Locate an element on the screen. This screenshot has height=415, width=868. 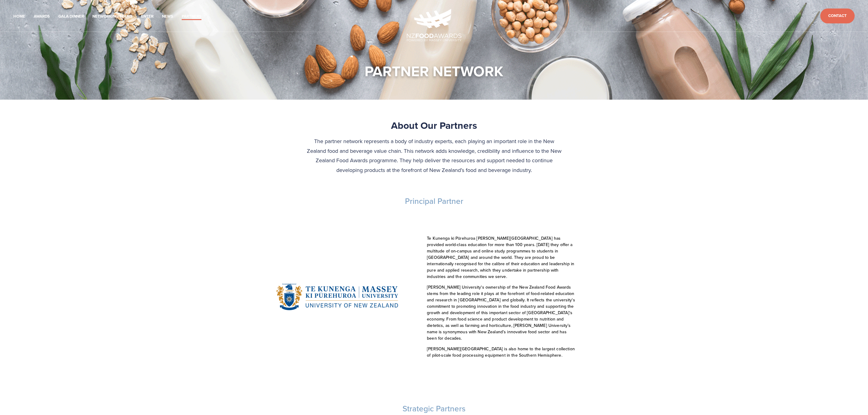
strong: About Our Partners is located at coordinates (434, 125).